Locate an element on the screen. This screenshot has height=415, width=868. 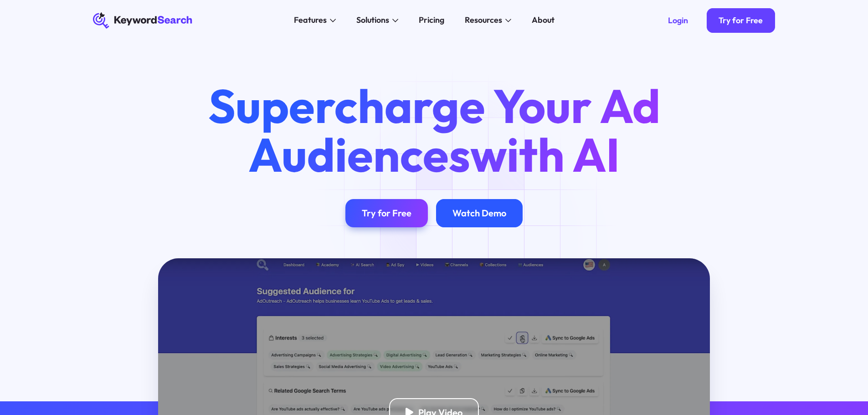
div: Features is located at coordinates (311, 20).